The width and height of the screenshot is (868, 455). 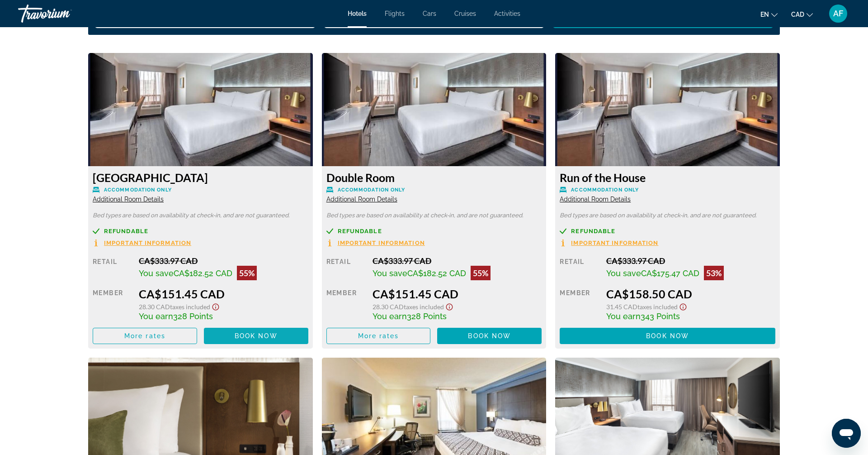 What do you see at coordinates (430, 13) in the screenshot?
I see `a: Cars` at bounding box center [430, 13].